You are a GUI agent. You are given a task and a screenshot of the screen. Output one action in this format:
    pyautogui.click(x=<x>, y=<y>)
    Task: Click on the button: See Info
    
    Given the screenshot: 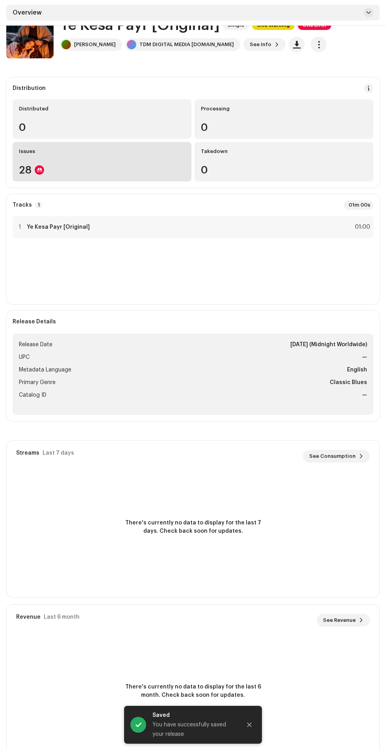 What is the action you would take?
    pyautogui.click(x=265, y=45)
    